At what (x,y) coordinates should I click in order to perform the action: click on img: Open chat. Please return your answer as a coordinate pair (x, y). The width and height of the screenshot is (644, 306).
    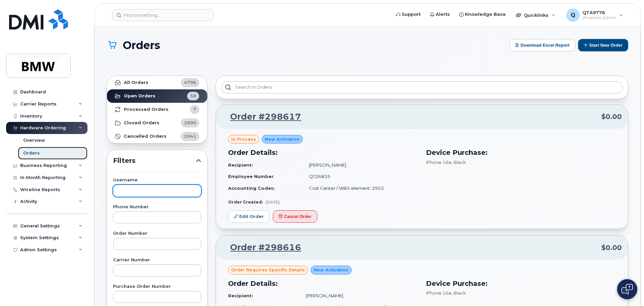
    Looking at the image, I should click on (627, 289).